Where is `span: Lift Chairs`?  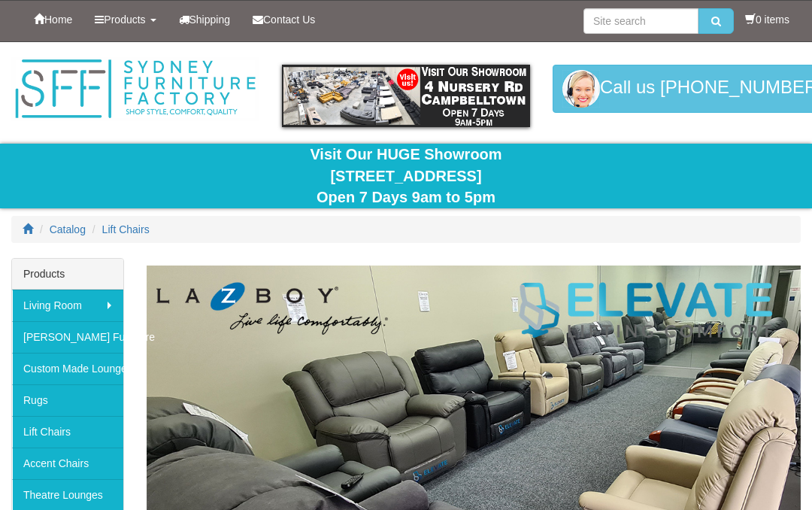
span: Lift Chairs is located at coordinates (125, 230).